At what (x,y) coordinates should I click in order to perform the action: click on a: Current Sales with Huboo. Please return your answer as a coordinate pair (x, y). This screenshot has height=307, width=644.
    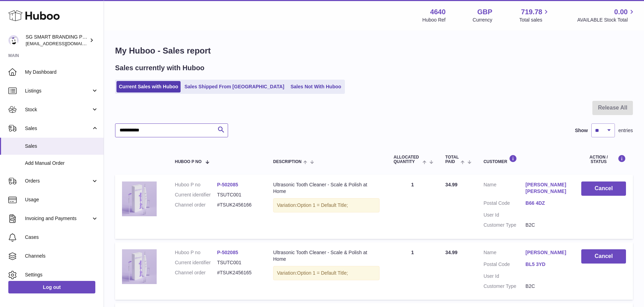
    Looking at the image, I should click on (149, 86).